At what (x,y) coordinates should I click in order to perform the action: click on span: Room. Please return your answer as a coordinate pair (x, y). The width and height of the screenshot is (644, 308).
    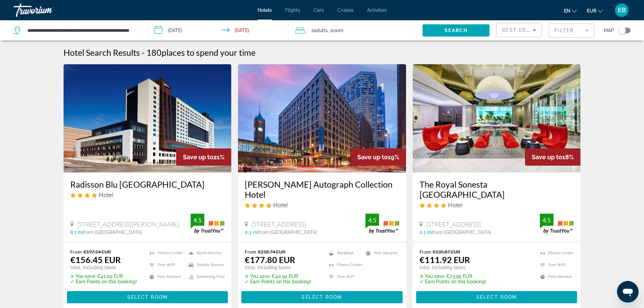
    Looking at the image, I should click on (338, 30).